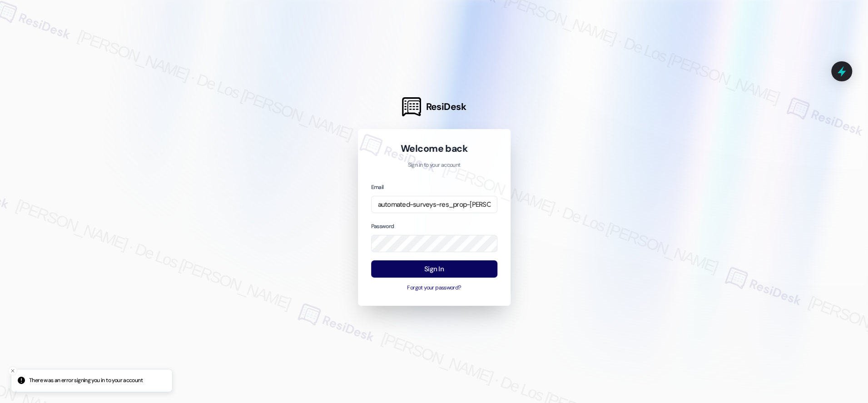 The image size is (868, 403). What do you see at coordinates (13, 371) in the screenshot?
I see `button: Close toast` at bounding box center [13, 371].